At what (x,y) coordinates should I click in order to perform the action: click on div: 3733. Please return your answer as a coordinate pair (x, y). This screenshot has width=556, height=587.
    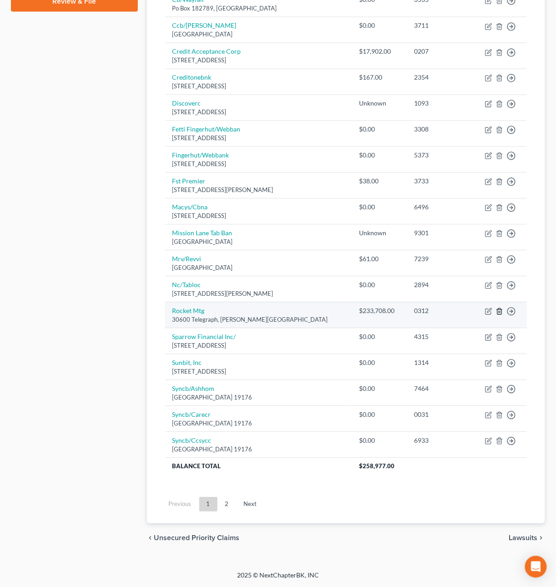
    Looking at the image, I should click on (440, 181).